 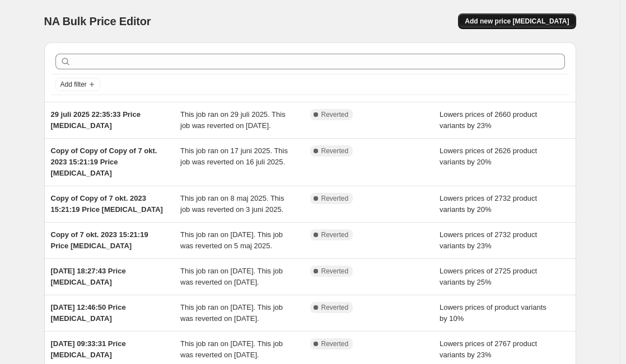 I want to click on span: Lowers prices of 2767 product variants by 23%, so click(x=488, y=349).